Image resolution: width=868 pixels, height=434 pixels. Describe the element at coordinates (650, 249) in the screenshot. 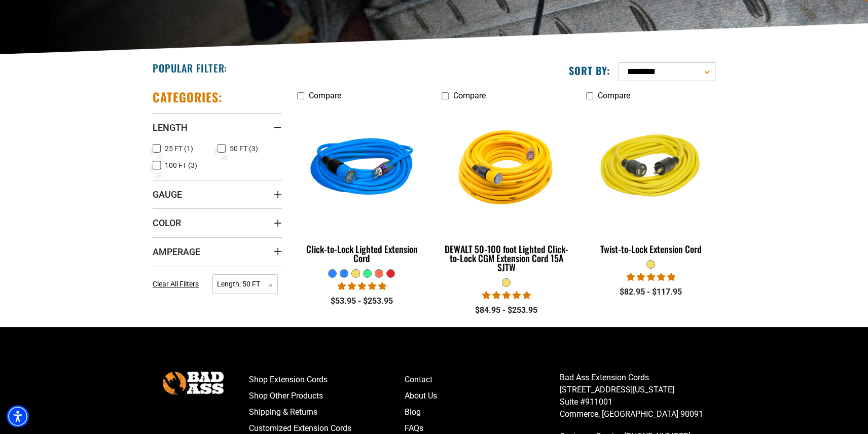

I see `div: Twist-to-Lock Extension Cord` at that location.